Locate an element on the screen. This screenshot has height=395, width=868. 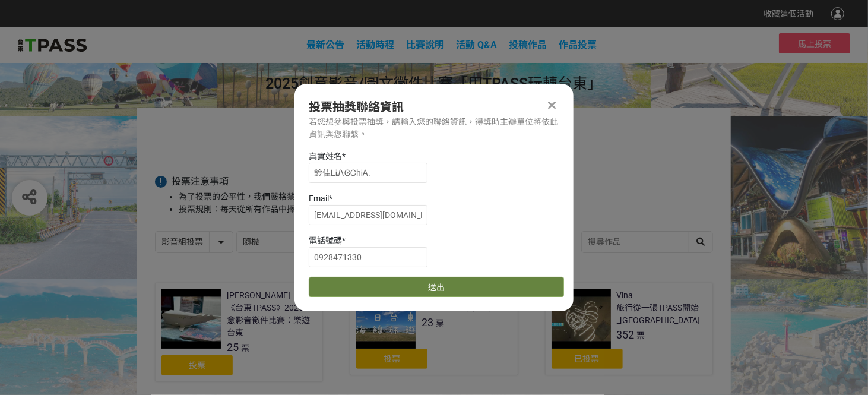
h1: 投票列表 is located at coordinates (434, 138).